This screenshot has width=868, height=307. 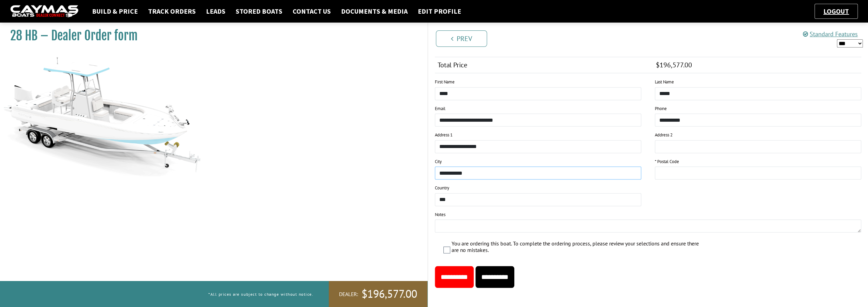 I want to click on label: City, so click(x=438, y=162).